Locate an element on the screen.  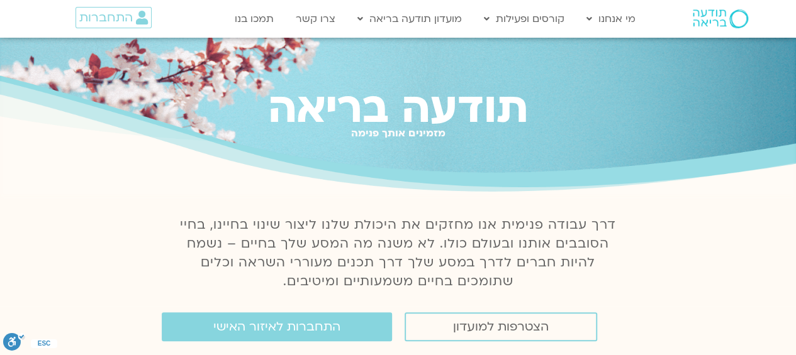
a: צרו קשר is located at coordinates (315, 19).